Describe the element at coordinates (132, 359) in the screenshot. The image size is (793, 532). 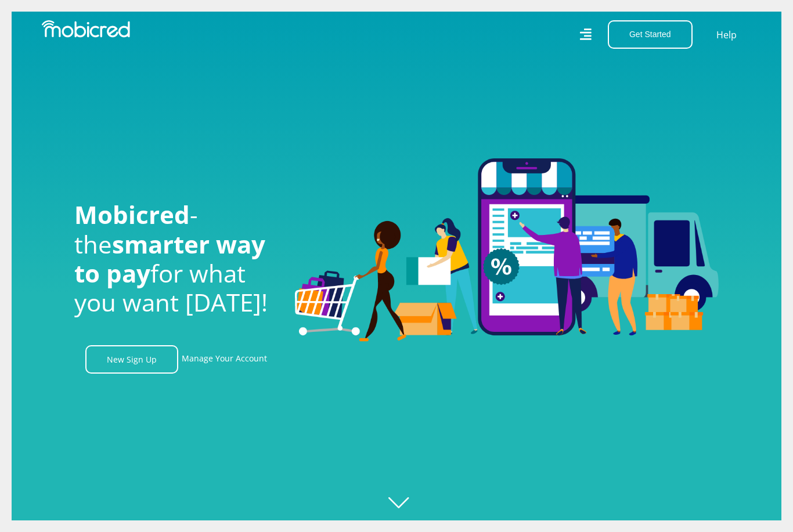
I see `a: New Sign Up` at that location.